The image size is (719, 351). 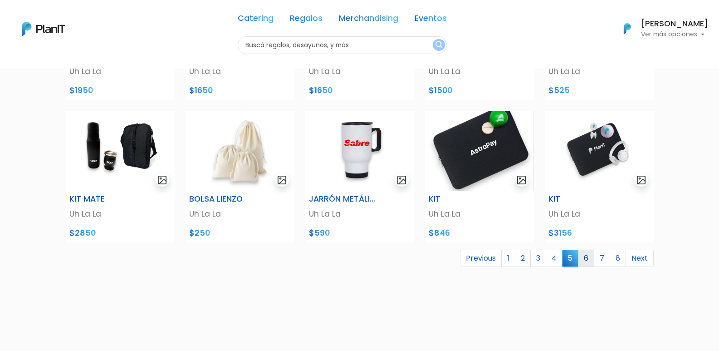 I want to click on a: gallery-light JARRÓN METÁLICO Uh La La $590, so click(x=360, y=177).